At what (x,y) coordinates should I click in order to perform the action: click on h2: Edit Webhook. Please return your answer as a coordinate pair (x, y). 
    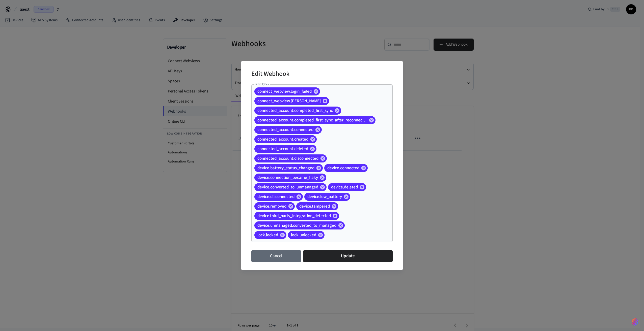
    Looking at the image, I should click on (270, 74).